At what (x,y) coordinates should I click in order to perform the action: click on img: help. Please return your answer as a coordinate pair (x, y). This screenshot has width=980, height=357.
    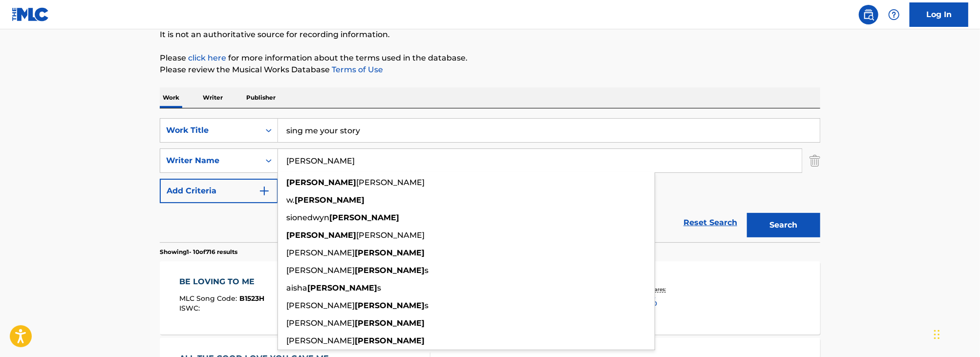
    Looking at the image, I should click on (894, 14).